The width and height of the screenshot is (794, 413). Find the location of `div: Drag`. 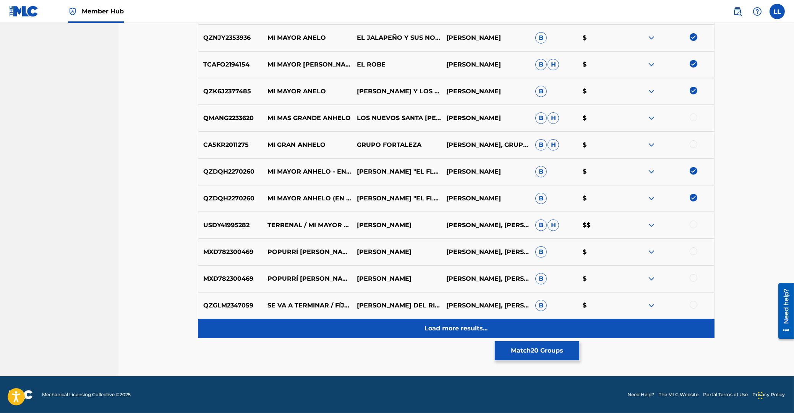

div: Drag is located at coordinates (760, 395).